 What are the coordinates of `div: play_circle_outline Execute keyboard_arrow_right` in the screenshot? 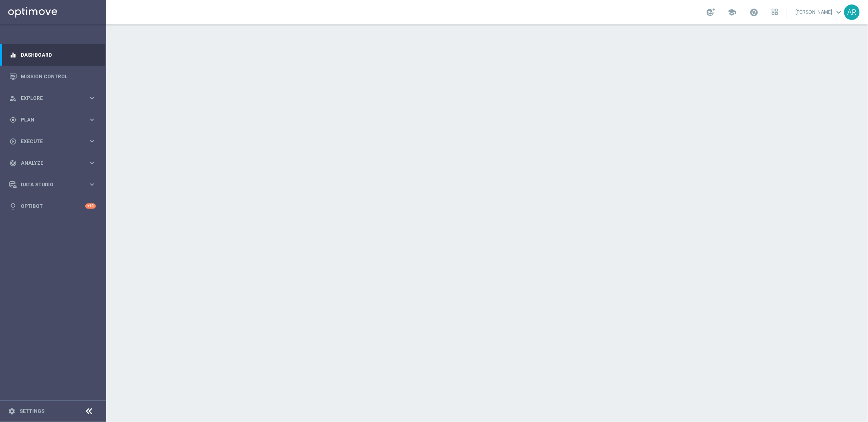 It's located at (53, 142).